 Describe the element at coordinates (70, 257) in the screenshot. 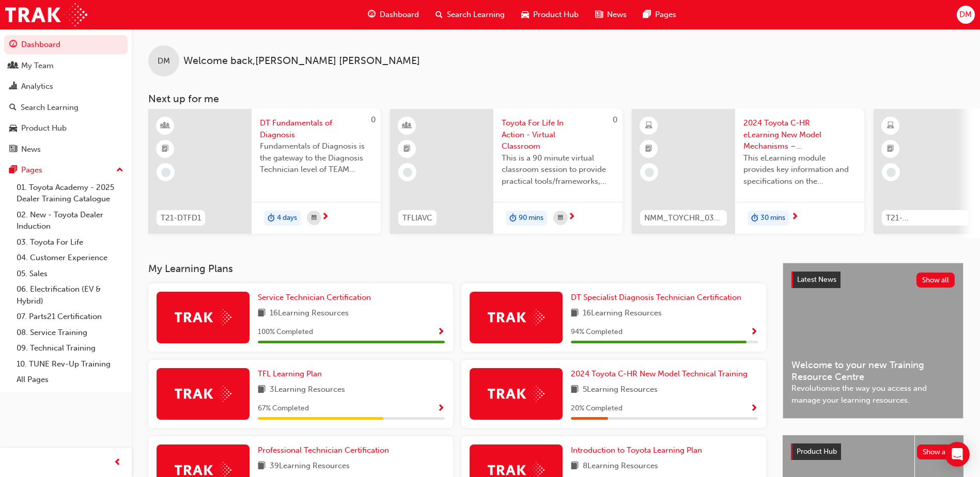

I see `a: 04. Customer Experience` at that location.